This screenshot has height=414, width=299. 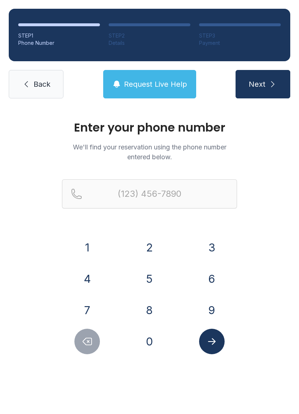 What do you see at coordinates (212, 310) in the screenshot?
I see `button: 9` at bounding box center [212, 310].